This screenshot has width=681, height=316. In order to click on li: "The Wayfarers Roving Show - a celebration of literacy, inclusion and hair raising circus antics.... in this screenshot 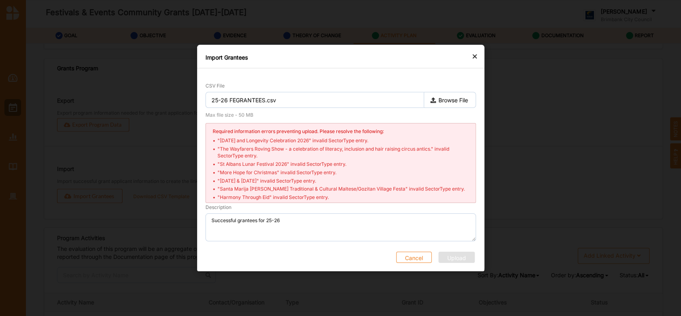, I will do `click(343, 152)`.